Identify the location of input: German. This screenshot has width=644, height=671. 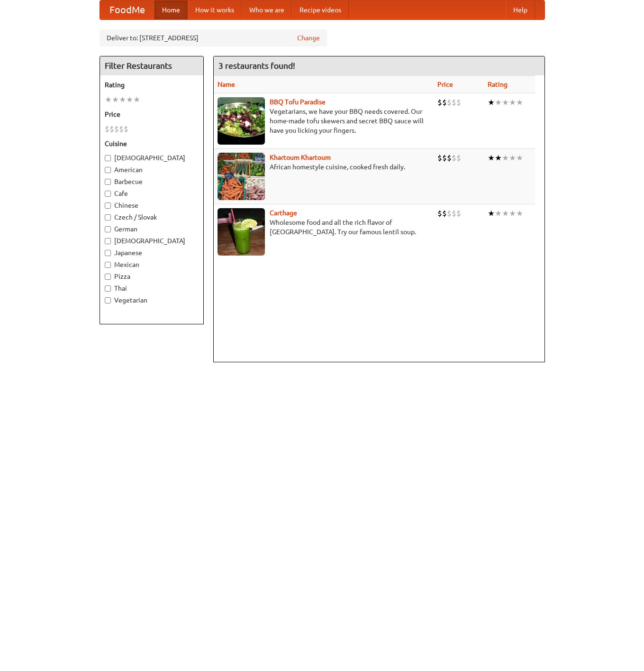
(107, 229).